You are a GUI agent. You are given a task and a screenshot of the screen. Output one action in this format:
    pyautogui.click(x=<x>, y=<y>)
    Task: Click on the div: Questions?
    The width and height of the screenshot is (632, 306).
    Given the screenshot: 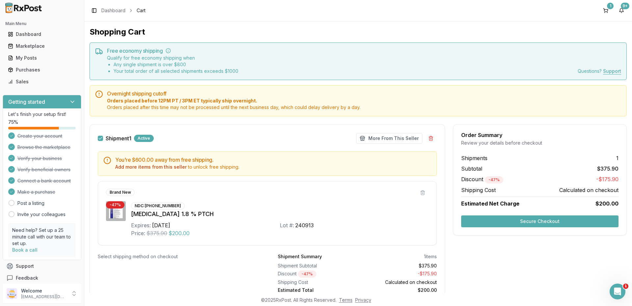 What is the action you would take?
    pyautogui.click(x=600, y=71)
    